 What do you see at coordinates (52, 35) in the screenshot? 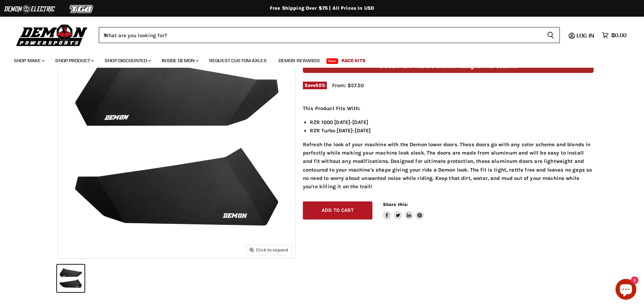
I see `img: Demon Powersports` at bounding box center [52, 35].